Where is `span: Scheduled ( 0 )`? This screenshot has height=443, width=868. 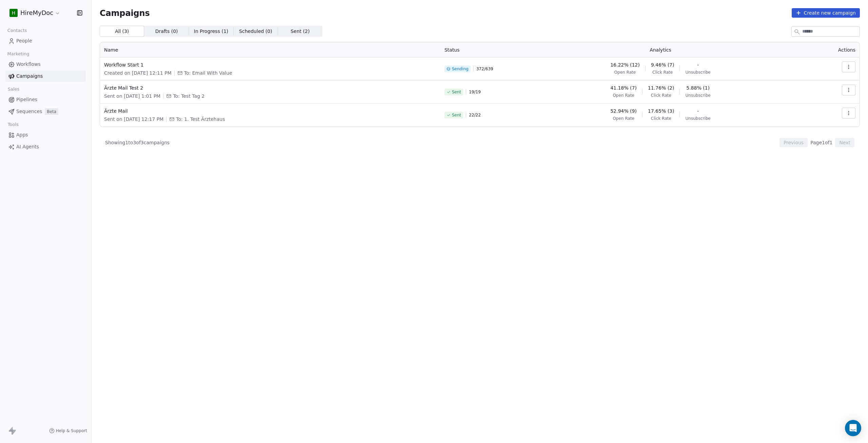
span: Scheduled ( 0 ) is located at coordinates (255, 32).